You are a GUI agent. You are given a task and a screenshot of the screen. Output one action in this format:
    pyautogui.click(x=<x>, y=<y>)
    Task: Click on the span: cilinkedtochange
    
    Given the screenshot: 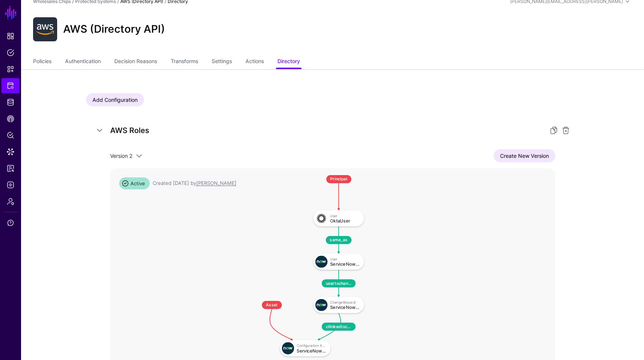 What is the action you would take?
    pyautogui.click(x=338, y=327)
    